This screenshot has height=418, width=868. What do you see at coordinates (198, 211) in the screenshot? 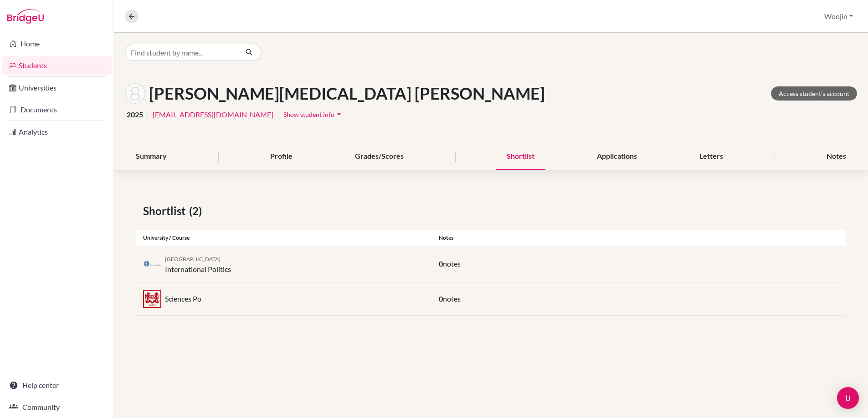
I see `span: (2)` at bounding box center [198, 211].